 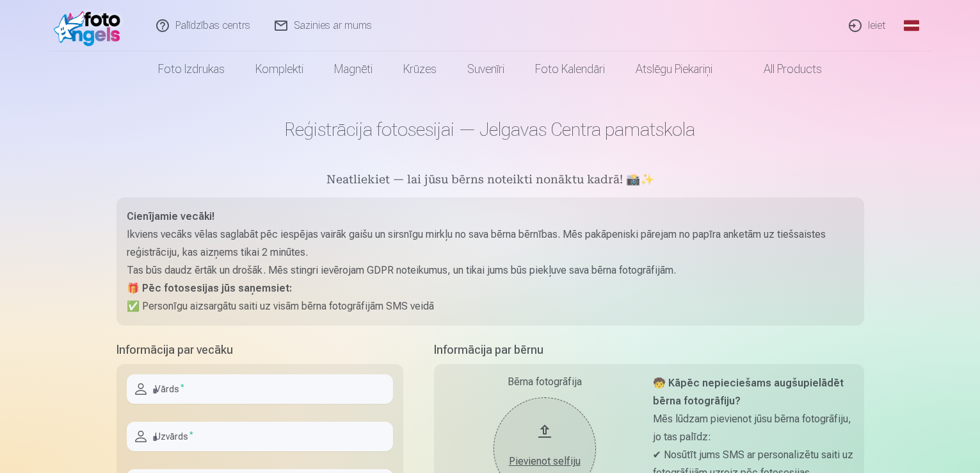 I want to click on a: Magnēti, so click(x=354, y=69).